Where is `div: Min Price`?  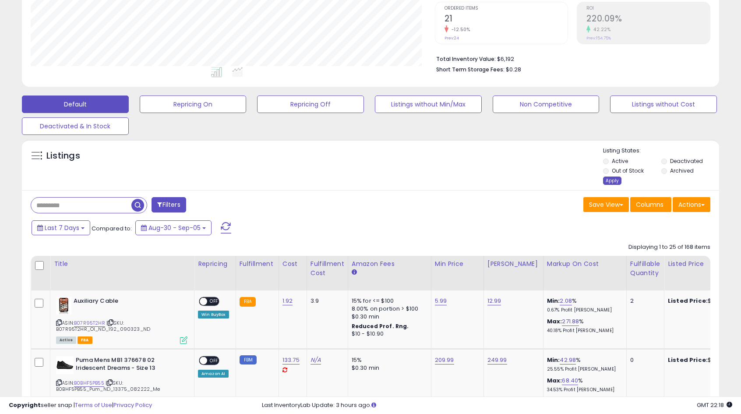 div: Min Price is located at coordinates (457, 264).